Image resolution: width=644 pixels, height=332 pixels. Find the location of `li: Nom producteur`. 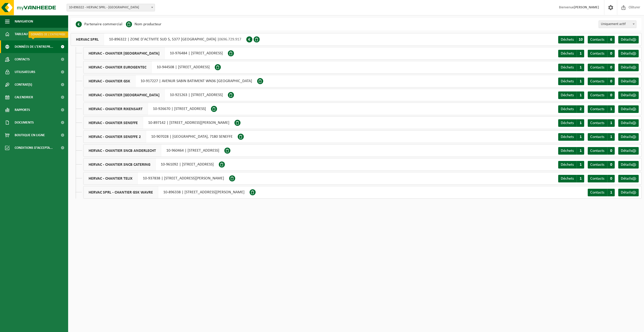

li: Nom producteur is located at coordinates (144, 24).